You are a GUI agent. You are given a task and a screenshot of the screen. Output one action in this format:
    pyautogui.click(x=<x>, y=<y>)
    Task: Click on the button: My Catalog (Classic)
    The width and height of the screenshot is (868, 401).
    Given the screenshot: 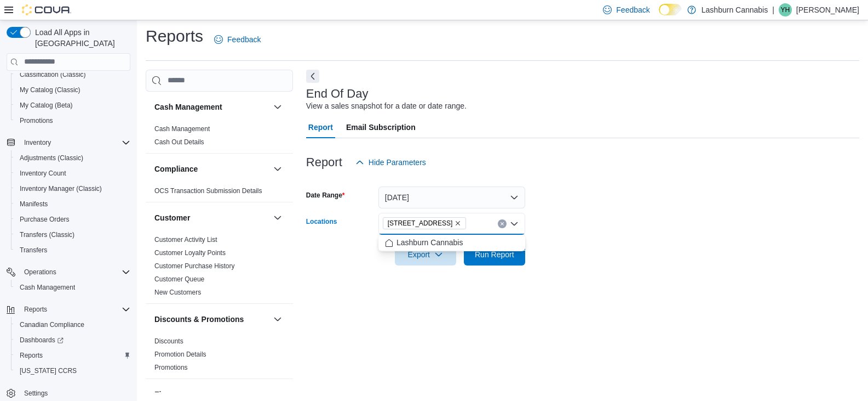 What is the action you would take?
    pyautogui.click(x=73, y=90)
    